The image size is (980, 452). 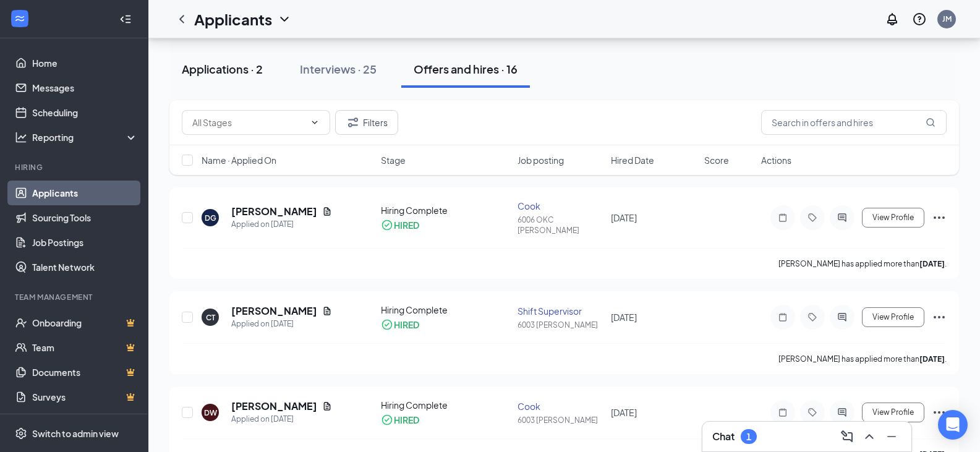 What do you see at coordinates (85, 113) in the screenshot?
I see `a: Scheduling` at bounding box center [85, 113].